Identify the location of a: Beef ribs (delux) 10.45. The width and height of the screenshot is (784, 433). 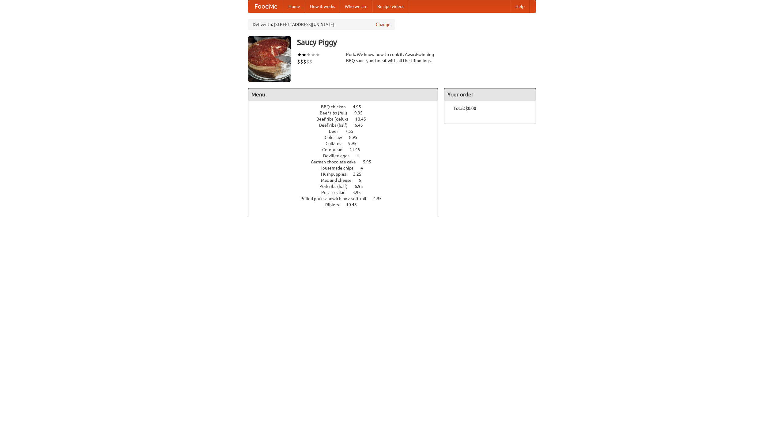
(347, 119).